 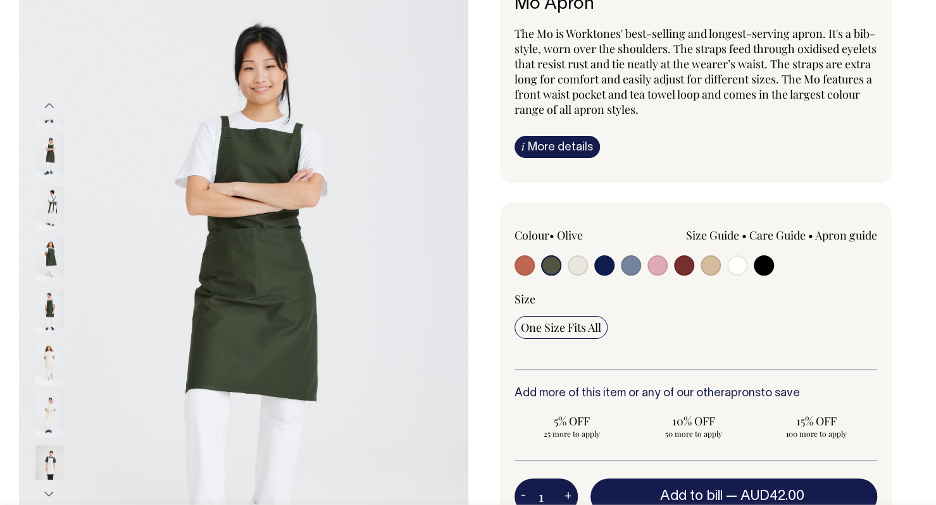 What do you see at coordinates (586, 235) in the screenshot?
I see `div: Colour` at bounding box center [586, 235].